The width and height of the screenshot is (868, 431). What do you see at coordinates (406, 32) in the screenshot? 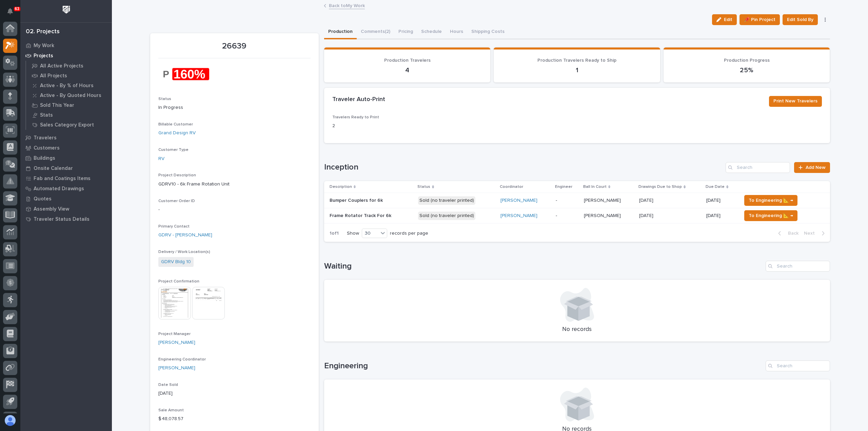
I see `button: Pricing` at bounding box center [406, 32].